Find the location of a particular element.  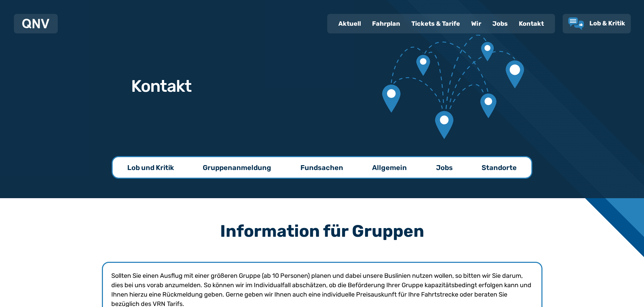

a: Standorte is located at coordinates (499, 167).